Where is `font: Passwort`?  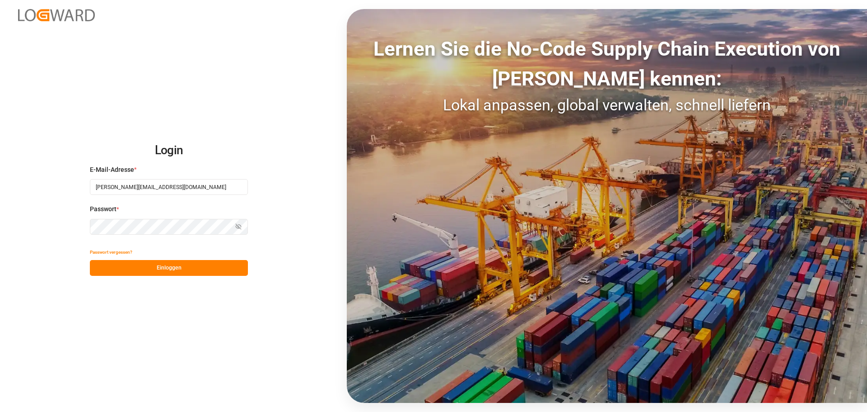
font: Passwort is located at coordinates (103, 209).